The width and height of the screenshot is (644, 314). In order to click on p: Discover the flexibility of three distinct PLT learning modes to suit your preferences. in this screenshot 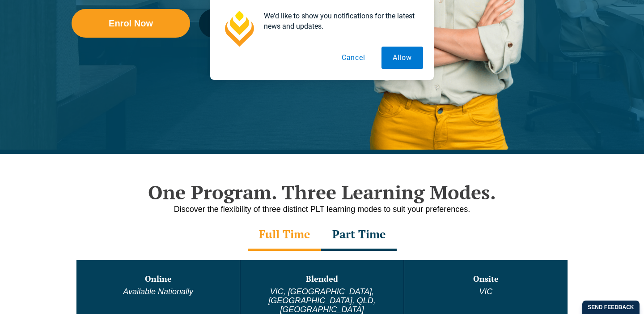, I will do `click(322, 209)`.